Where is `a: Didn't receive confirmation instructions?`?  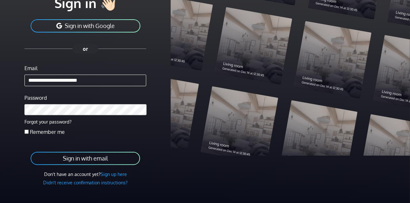 a: Didn't receive confirmation instructions? is located at coordinates (85, 182).